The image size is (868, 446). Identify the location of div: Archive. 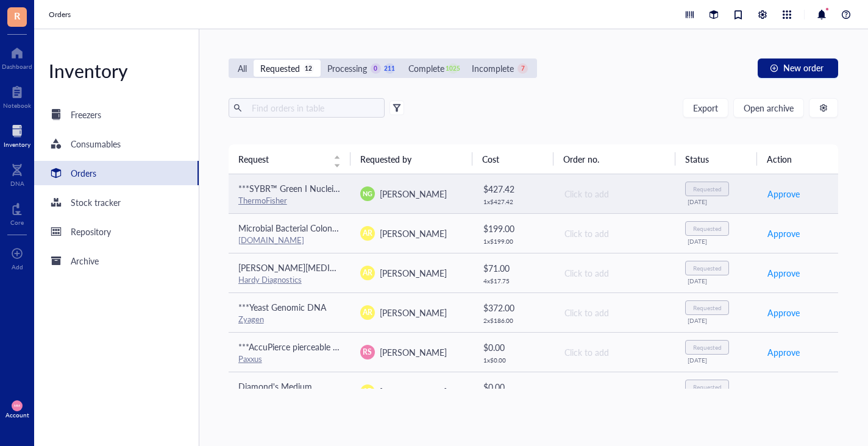
(85, 261).